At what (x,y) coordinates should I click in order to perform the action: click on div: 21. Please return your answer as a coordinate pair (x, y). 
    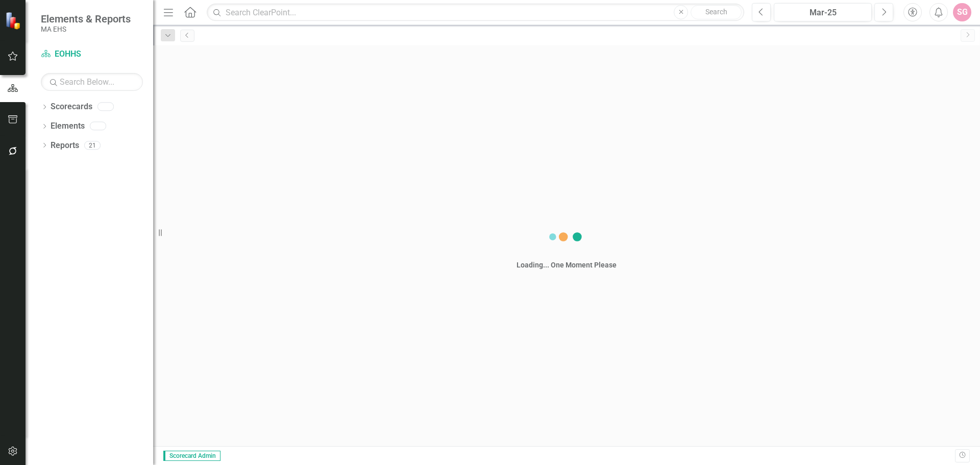
    Looking at the image, I should click on (93, 145).